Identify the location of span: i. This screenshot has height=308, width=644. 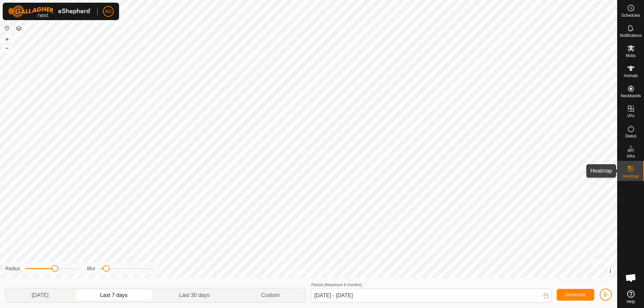
(610, 270).